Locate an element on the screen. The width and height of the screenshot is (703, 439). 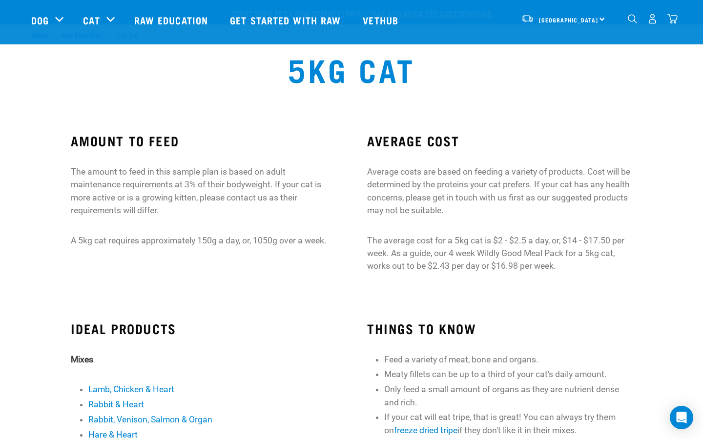
h3: THINGS TO KNOW is located at coordinates (500, 329).